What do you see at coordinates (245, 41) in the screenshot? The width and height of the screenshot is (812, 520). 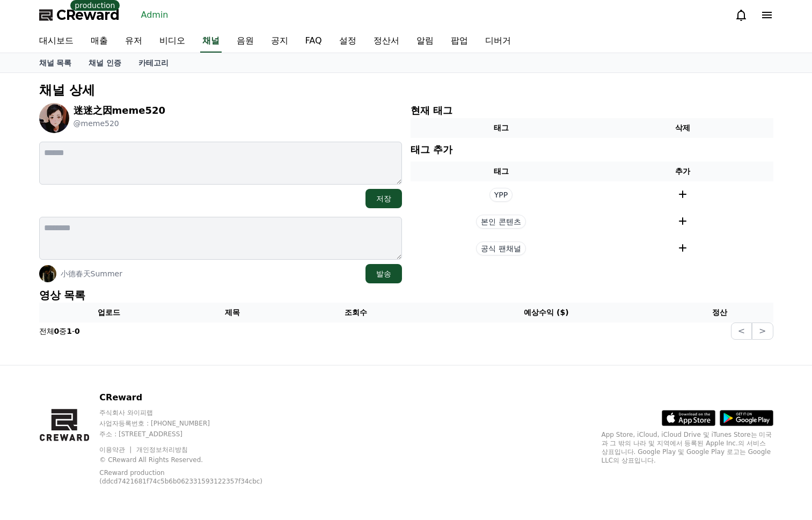 I see `a: 음원` at bounding box center [245, 41].